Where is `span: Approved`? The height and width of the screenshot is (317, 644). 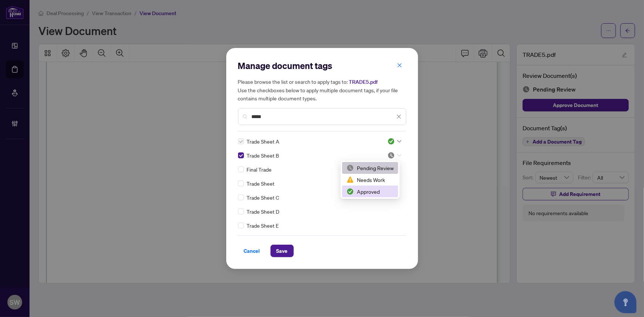
span: Approved is located at coordinates (395, 141).